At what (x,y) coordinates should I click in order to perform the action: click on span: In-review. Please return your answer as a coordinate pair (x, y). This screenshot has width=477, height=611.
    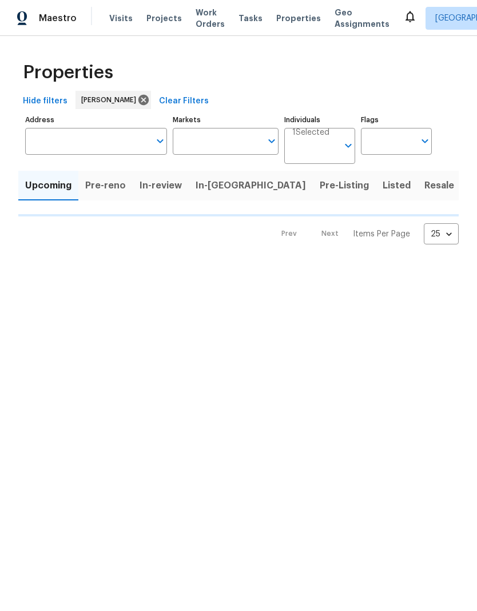
    Looking at the image, I should click on (161, 186).